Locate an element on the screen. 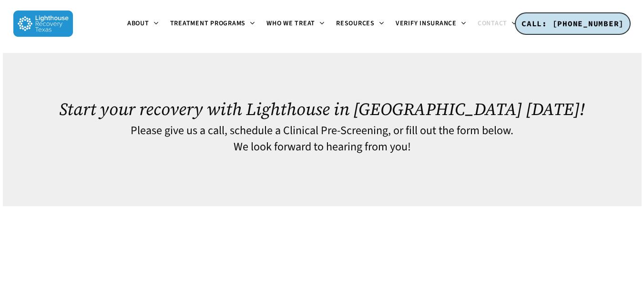 The height and width of the screenshot is (306, 644). span: Verify Insurance is located at coordinates (426, 23).